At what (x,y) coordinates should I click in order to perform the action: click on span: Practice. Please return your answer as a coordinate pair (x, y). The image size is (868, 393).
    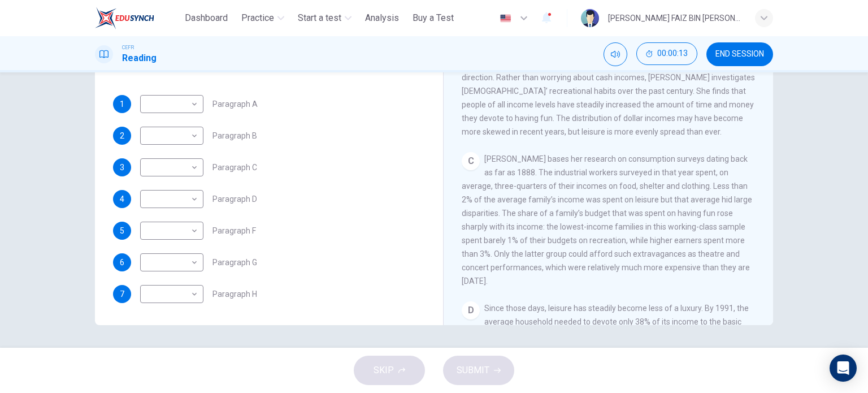
    Looking at the image, I should click on (258, 19).